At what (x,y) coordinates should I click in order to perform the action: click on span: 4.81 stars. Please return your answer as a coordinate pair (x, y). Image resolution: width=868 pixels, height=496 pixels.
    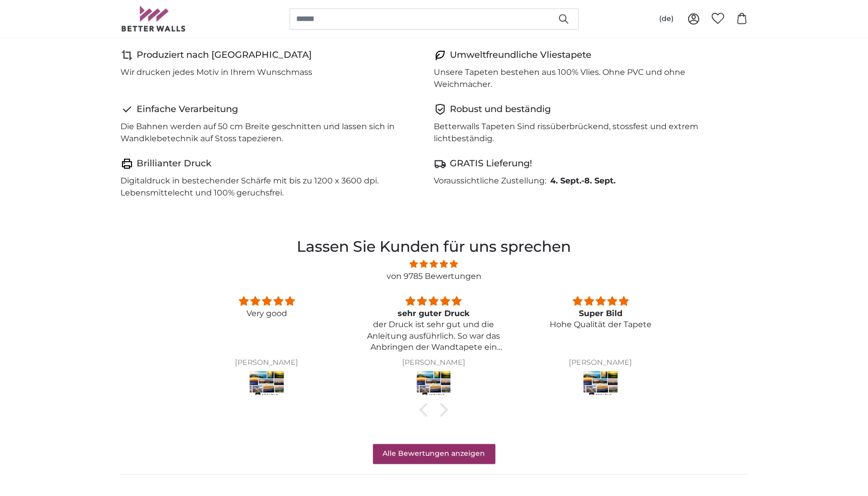
    Looking at the image, I should click on (434, 264).